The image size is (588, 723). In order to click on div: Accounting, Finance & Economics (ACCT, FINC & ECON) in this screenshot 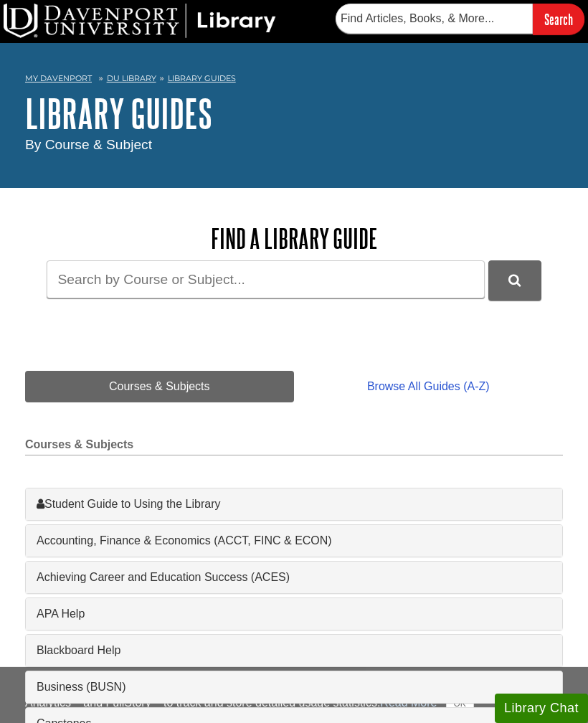, I will do `click(294, 541)`.